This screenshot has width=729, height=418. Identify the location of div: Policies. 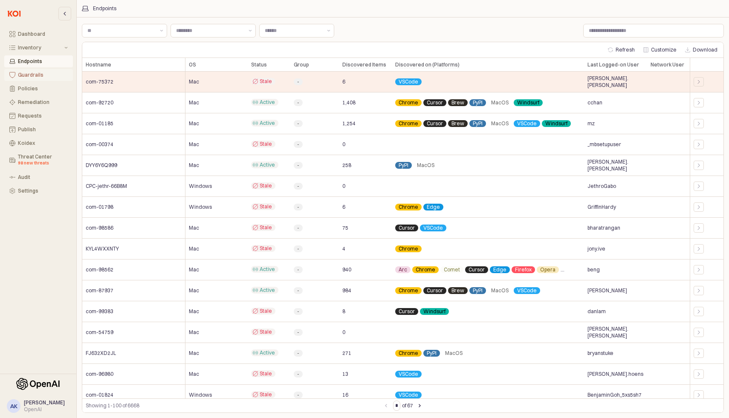
(43, 89).